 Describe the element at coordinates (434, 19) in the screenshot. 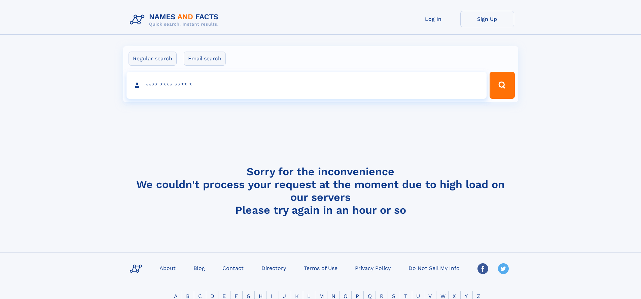

I see `a: Log In` at that location.